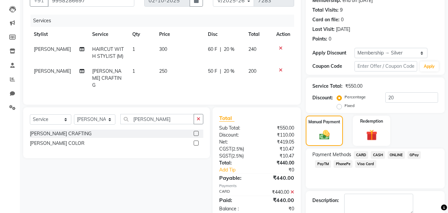 This screenshot has height=213, width=448. Describe the element at coordinates (278, 135) in the screenshot. I see `div: ₹110.00` at that location.